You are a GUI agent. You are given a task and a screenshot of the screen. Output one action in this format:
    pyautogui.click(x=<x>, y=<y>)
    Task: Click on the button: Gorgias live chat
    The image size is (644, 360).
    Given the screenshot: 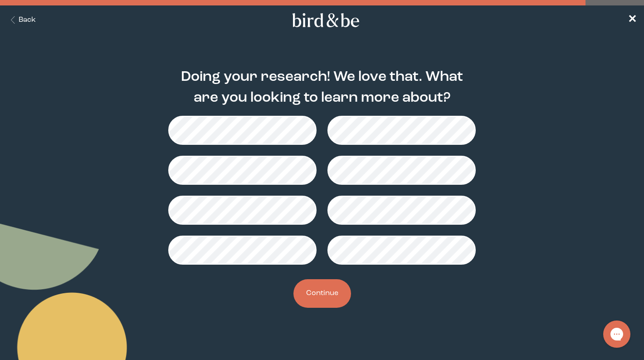 What is the action you would take?
    pyautogui.click(x=18, y=17)
    